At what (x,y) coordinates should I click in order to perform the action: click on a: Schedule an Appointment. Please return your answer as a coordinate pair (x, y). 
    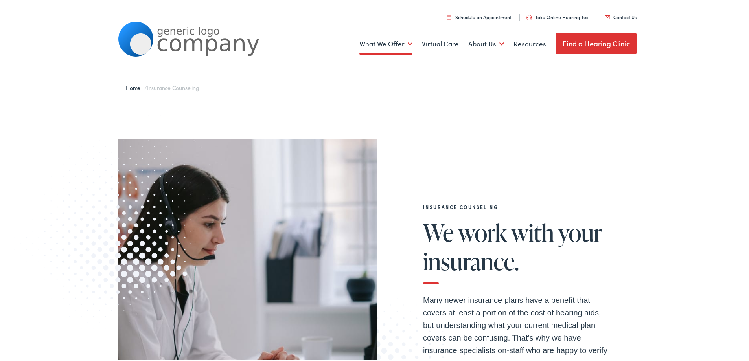
    Looking at the image, I should click on (479, 15).